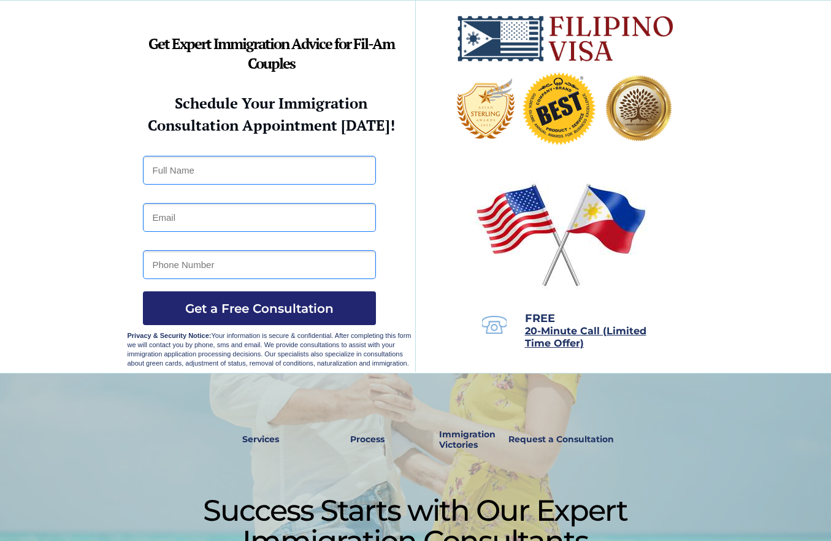 This screenshot has height=541, width=831. Describe the element at coordinates (540, 318) in the screenshot. I see `span: FREE` at that location.